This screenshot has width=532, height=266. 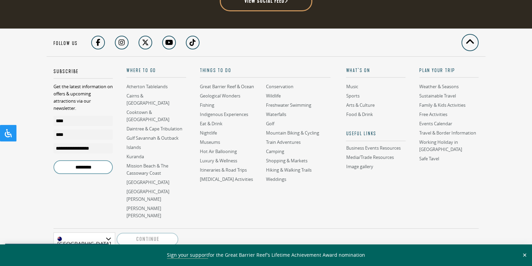 What do you see at coordinates (135, 156) in the screenshot?
I see `a: Kuranda` at bounding box center [135, 156].